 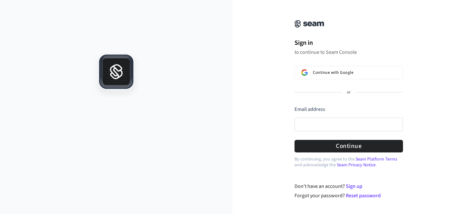 What do you see at coordinates (349, 93) in the screenshot?
I see `p: or` at bounding box center [349, 93].